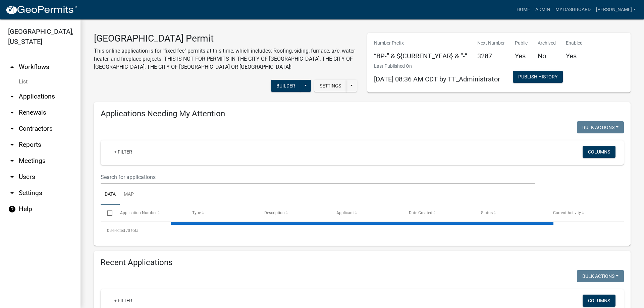  What do you see at coordinates (487, 213) in the screenshot?
I see `span: Status` at bounding box center [487, 213].